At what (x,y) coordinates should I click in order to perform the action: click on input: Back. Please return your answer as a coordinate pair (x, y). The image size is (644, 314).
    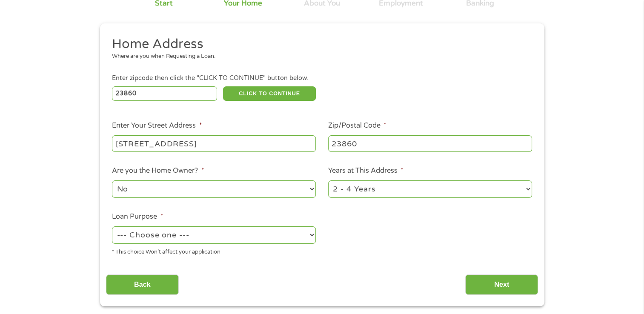
    Looking at the image, I should click on (142, 284).